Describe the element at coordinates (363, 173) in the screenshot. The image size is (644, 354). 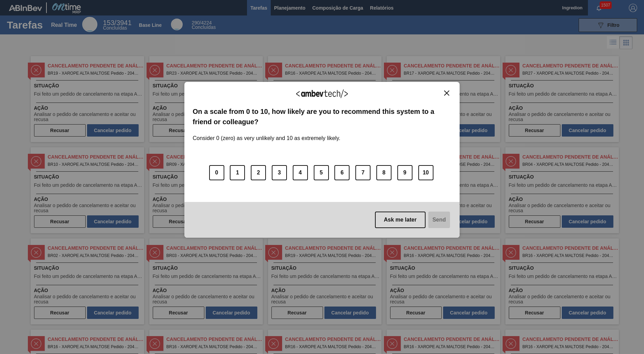
I see `button: 7` at that location.